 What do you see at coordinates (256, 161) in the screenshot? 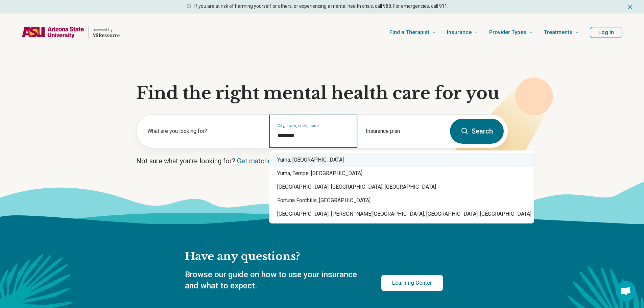
I see `a: Get matched` at bounding box center [256, 161].